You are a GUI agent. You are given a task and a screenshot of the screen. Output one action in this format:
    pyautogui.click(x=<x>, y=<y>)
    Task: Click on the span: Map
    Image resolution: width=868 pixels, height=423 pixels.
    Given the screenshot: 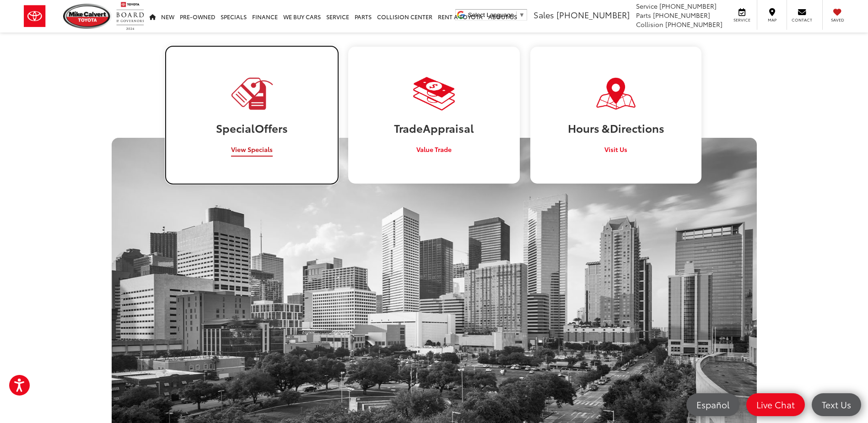 What is the action you would take?
    pyautogui.click(x=772, y=20)
    